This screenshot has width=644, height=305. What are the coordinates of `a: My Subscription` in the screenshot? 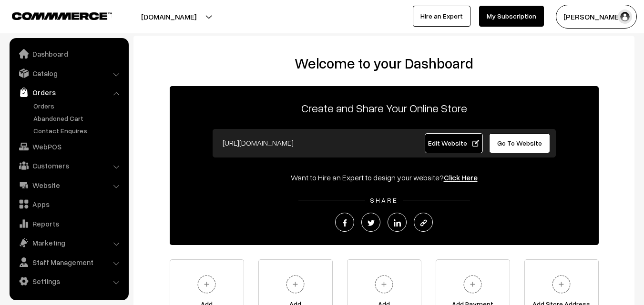 It's located at (512, 16).